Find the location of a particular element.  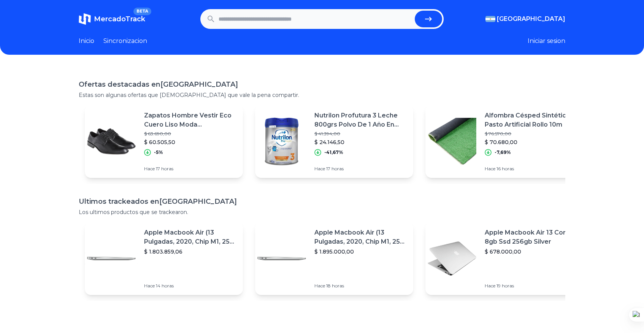

img: MercadoTrack is located at coordinates (85, 19).